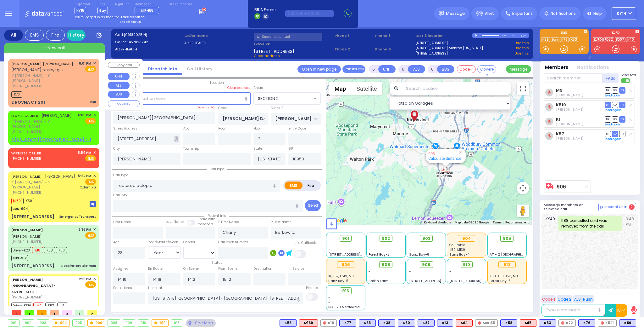  I want to click on span: You're logged in as monitor., so click(97, 17).